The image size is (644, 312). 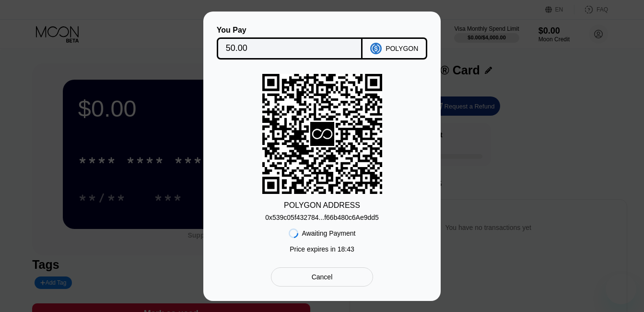 What do you see at coordinates (290, 30) in the screenshot?
I see `div: You Pay` at bounding box center [290, 30].